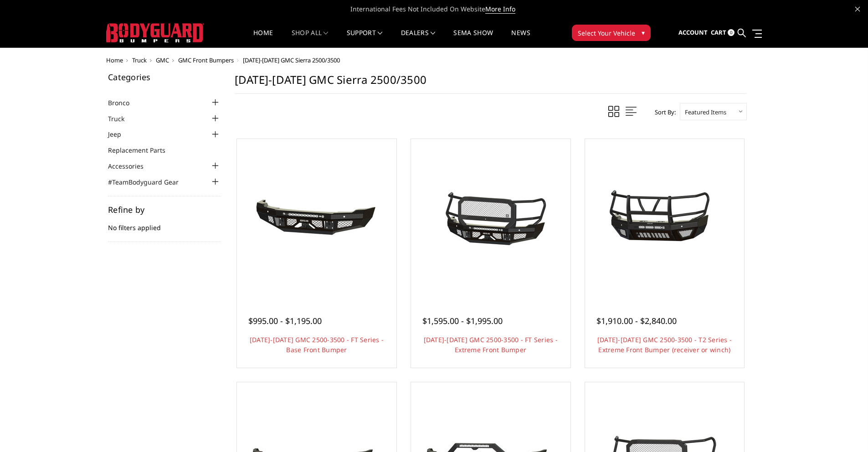 This screenshot has width=868, height=452. What do you see at coordinates (206, 60) in the screenshot?
I see `a: GMC Front Bumpers` at bounding box center [206, 60].